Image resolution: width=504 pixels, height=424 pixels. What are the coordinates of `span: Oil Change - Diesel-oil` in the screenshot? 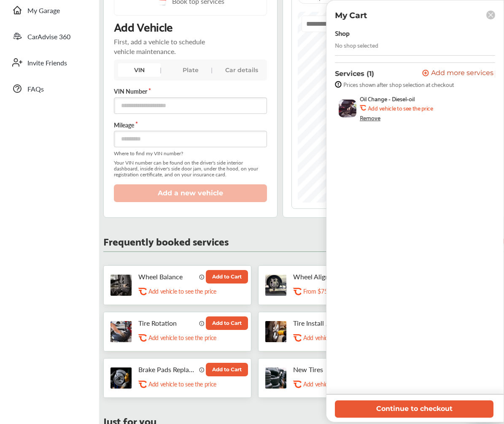 It's located at (387, 98).